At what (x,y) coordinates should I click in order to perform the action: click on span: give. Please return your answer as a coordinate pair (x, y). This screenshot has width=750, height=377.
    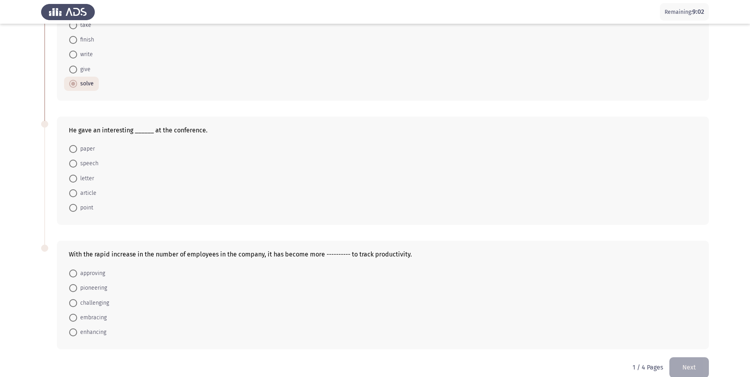
    Looking at the image, I should click on (84, 70).